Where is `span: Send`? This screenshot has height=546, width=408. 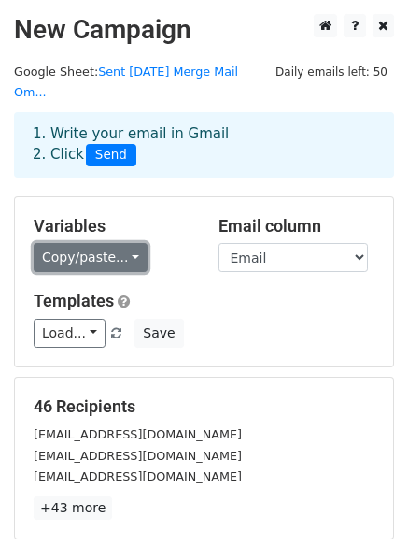 span: Send is located at coordinates (111, 155).